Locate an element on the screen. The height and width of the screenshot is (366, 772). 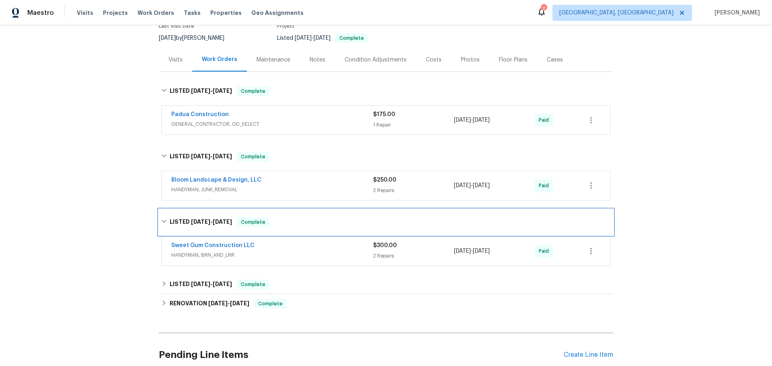
span: Maestro is located at coordinates (41, 13).